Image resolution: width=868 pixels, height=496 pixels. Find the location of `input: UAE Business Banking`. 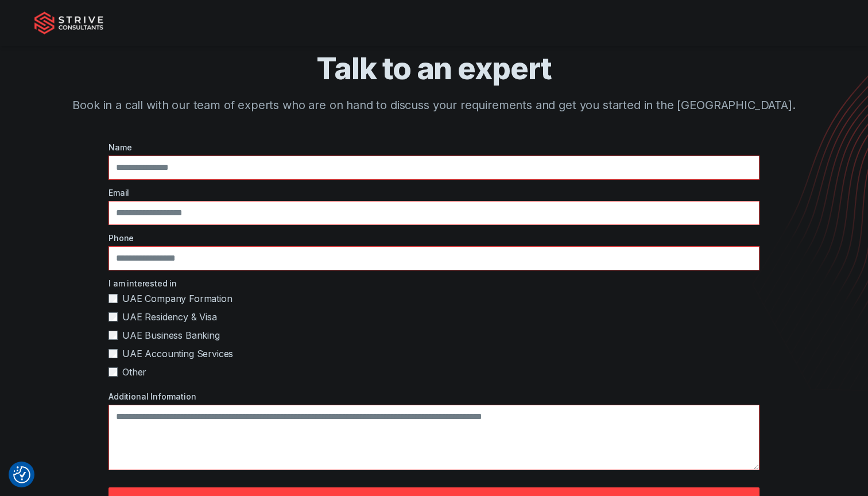

input: UAE Business Banking is located at coordinates (113, 335).